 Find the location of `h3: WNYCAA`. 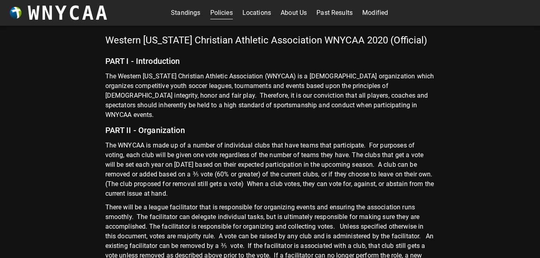

h3: WNYCAA is located at coordinates (68, 13).